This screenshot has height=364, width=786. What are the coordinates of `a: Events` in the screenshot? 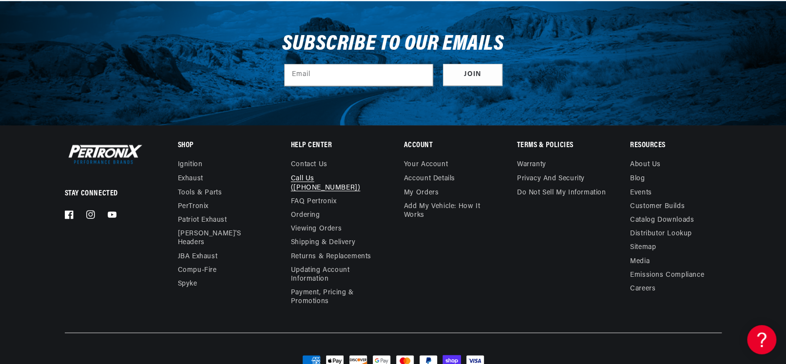 It's located at (641, 192).